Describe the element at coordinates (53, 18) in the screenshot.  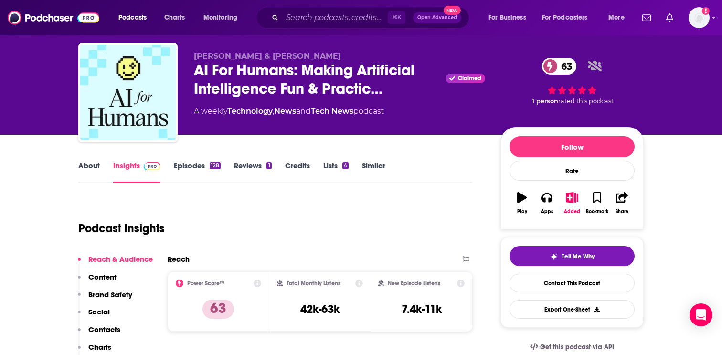
I see `a: Podchaser - Follow, Share and Rate Podcasts` at that location.